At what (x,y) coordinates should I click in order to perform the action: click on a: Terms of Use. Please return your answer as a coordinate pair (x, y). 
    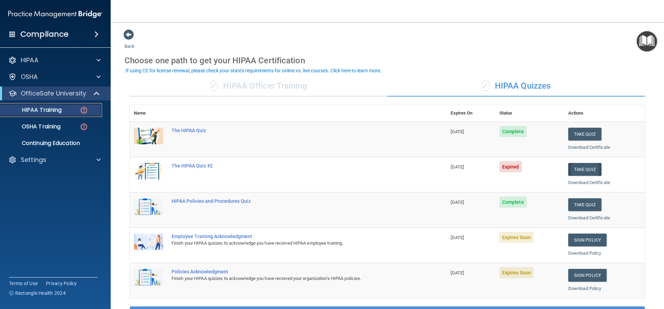
    Looking at the image, I should click on (23, 283).